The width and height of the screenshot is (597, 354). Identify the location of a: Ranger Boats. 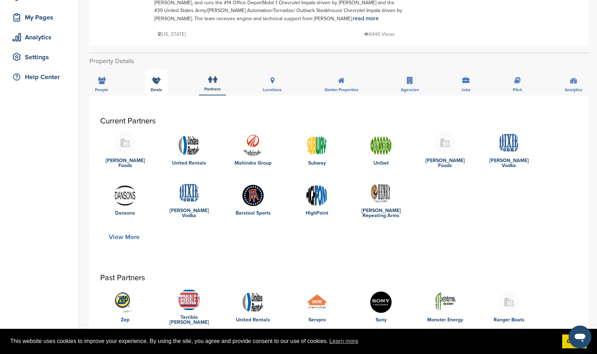
(509, 320).